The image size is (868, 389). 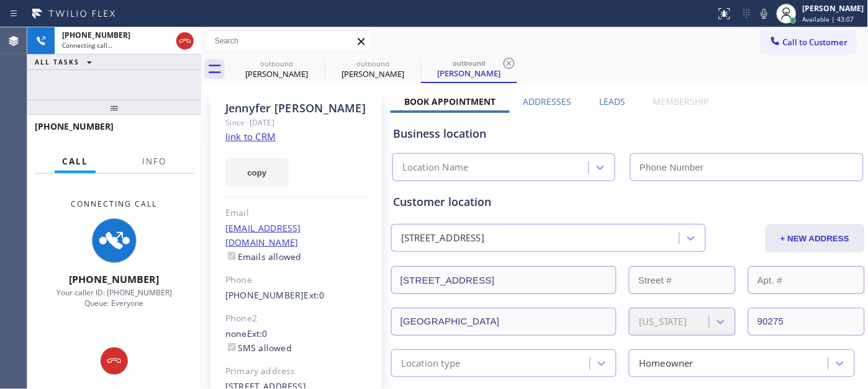 I want to click on div: Business location, so click(x=628, y=133).